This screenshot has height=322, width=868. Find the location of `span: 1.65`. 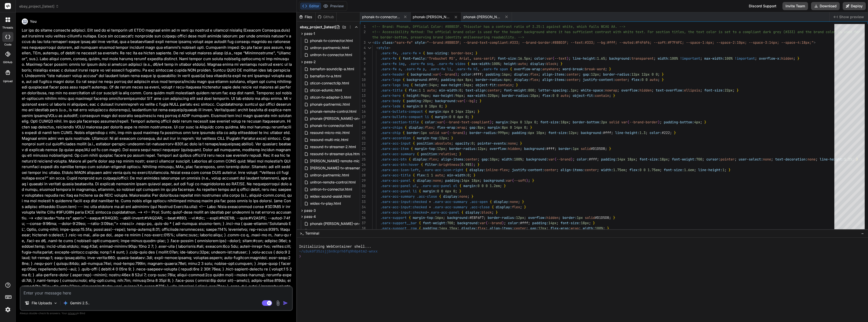

span: 1.65 is located at coordinates (601, 58).